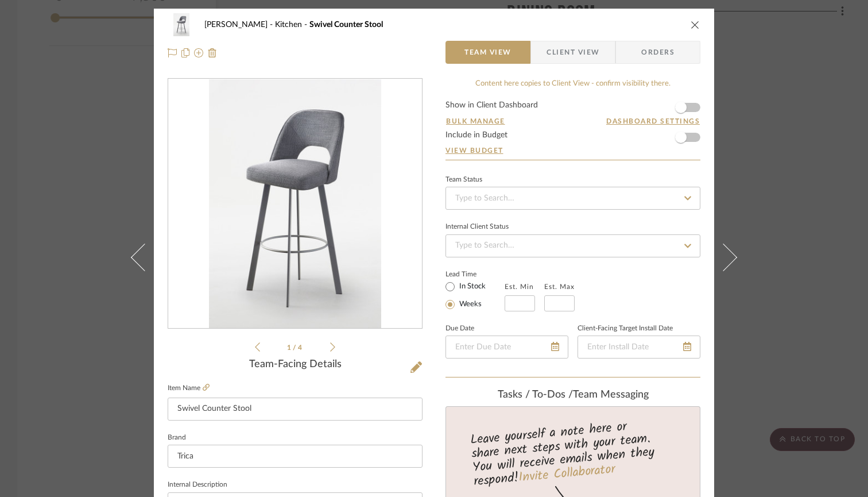 This screenshot has width=868, height=497. What do you see at coordinates (573, 52) in the screenshot?
I see `span: Client View` at bounding box center [573, 52].